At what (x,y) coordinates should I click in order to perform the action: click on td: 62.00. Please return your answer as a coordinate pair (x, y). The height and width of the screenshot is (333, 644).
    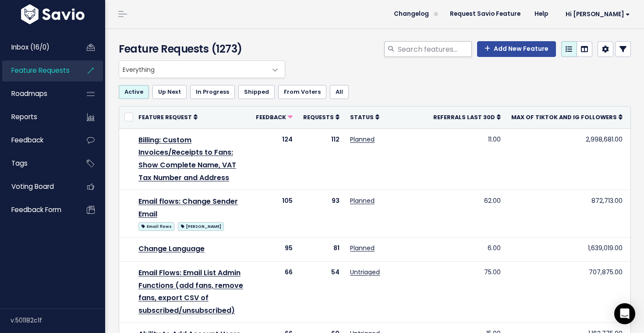
    Looking at the image, I should click on (467, 214).